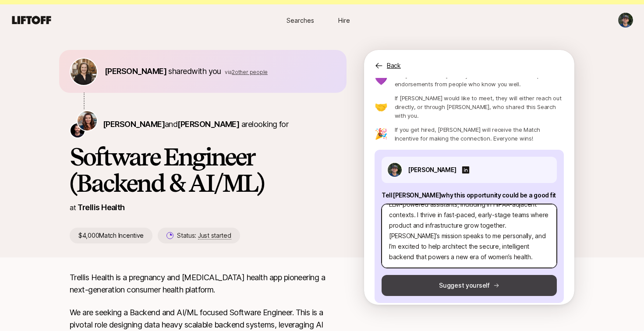  What do you see at coordinates (300, 20) in the screenshot?
I see `span: Searches` at bounding box center [300, 20].